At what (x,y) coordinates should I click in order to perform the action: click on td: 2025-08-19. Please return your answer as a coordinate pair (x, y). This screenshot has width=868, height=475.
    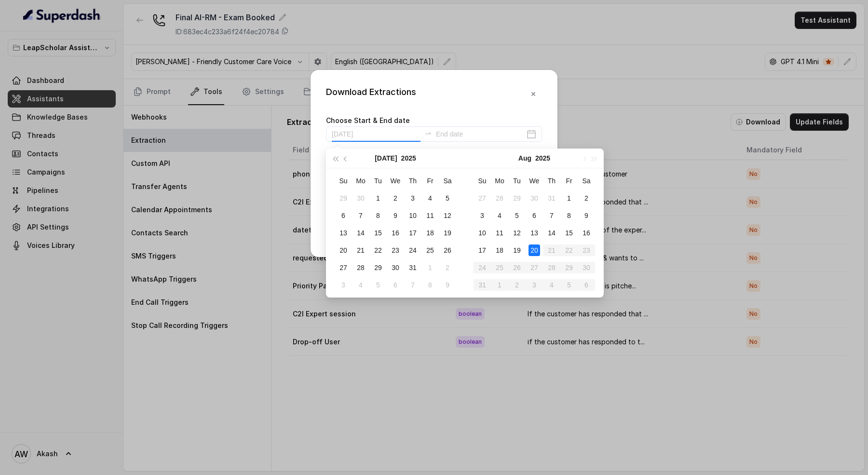
    Looking at the image, I should click on (517, 250).